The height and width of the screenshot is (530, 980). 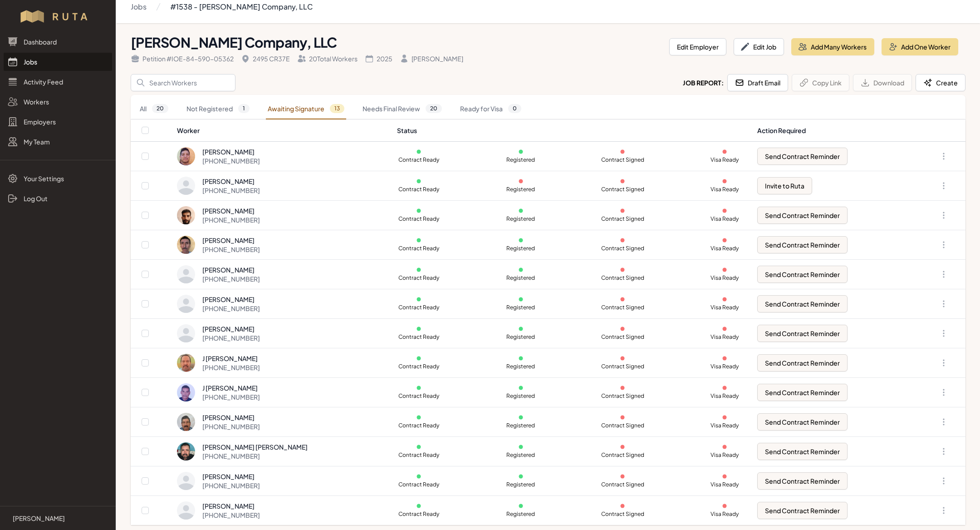 I want to click on a: Your Settings, so click(x=58, y=178).